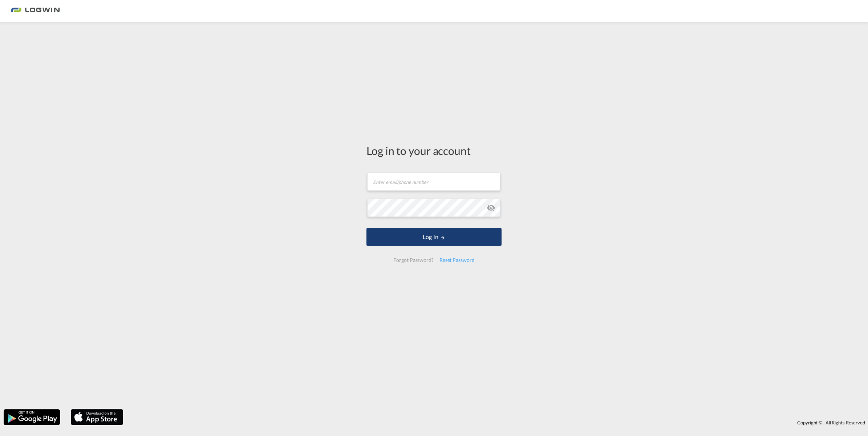  I want to click on div: Copyright © . All Rights Reserved, so click(497, 423).